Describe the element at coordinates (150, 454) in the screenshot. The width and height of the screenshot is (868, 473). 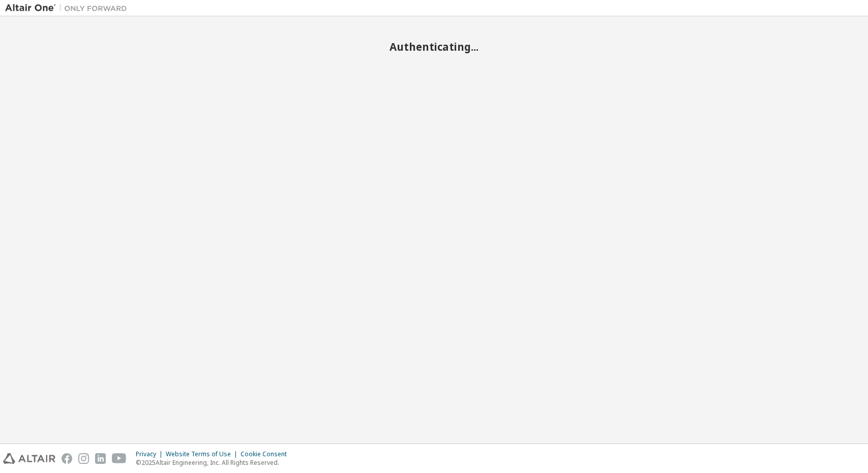
I see `div: Privacy` at that location.